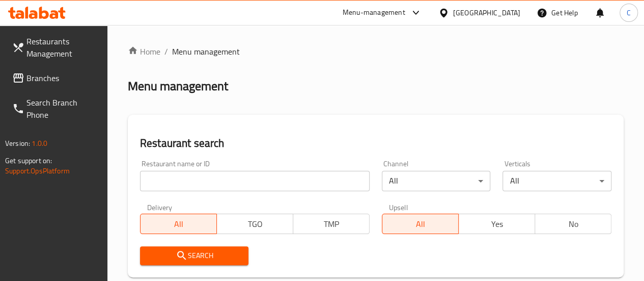 The width and height of the screenshot is (644, 281). What do you see at coordinates (497, 224) in the screenshot?
I see `span: Yes` at bounding box center [497, 224].